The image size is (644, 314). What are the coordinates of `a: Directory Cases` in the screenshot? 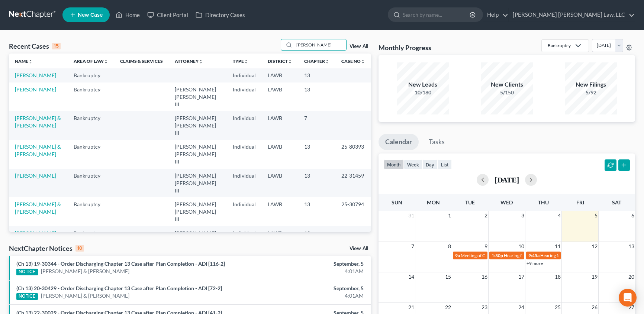 It's located at (220, 15).